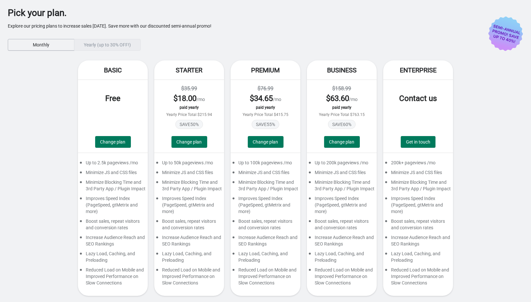 Image resolution: width=531 pixels, height=302 pixels. What do you see at coordinates (338, 98) in the screenshot?
I see `span: $ 63.60` at bounding box center [338, 98].